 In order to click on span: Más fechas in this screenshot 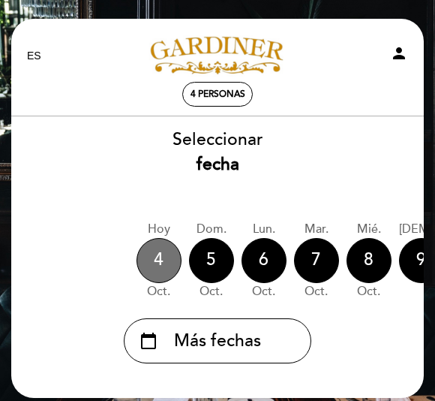, I will do `click(218, 341)`.